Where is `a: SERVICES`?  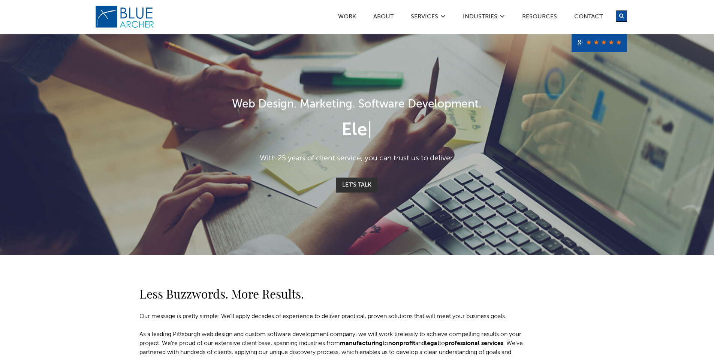
a: SERVICES is located at coordinates (424, 18).